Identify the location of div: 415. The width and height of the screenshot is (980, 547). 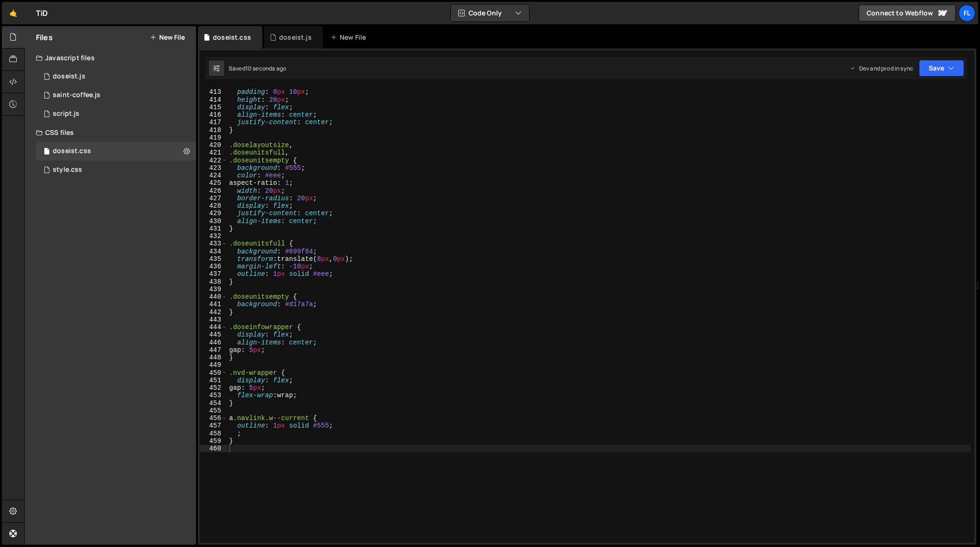
(214, 107).